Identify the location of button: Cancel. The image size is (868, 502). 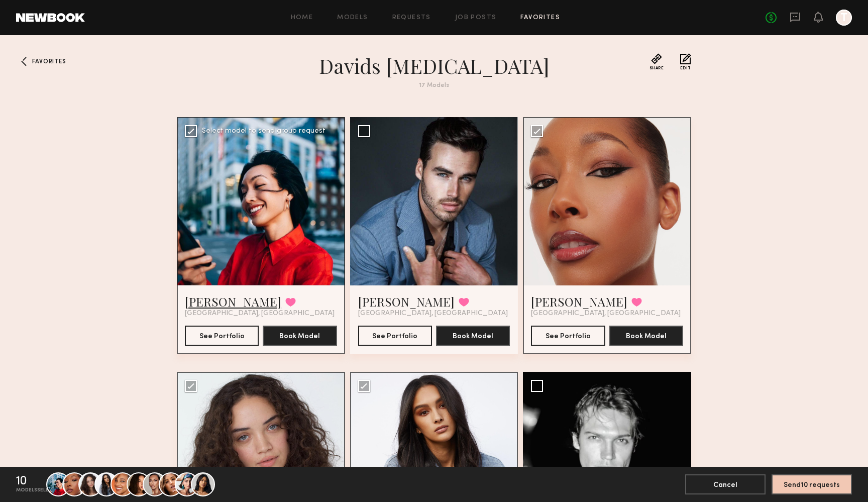
(725, 484).